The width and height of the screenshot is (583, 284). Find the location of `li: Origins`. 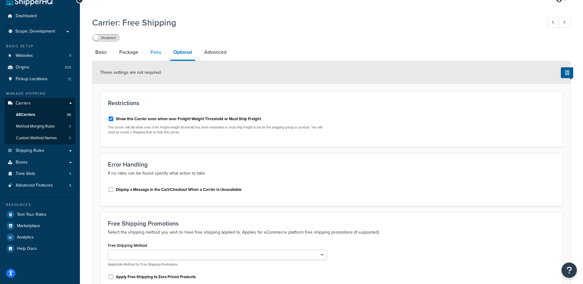

li: Origins is located at coordinates (40, 67).